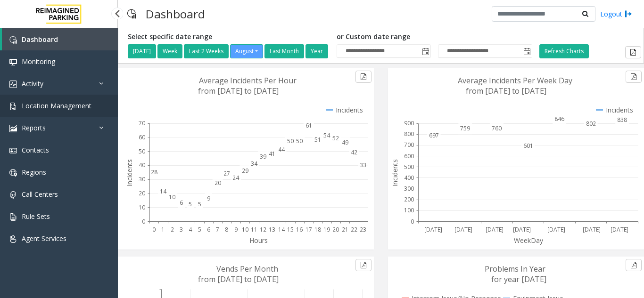 The image size is (644, 298). What do you see at coordinates (309, 126) in the screenshot?
I see `text: 61` at bounding box center [309, 126].